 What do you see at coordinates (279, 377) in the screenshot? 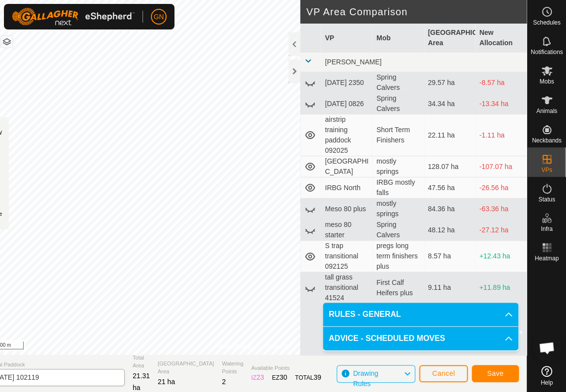
I see `div: EZ` at bounding box center [279, 377].